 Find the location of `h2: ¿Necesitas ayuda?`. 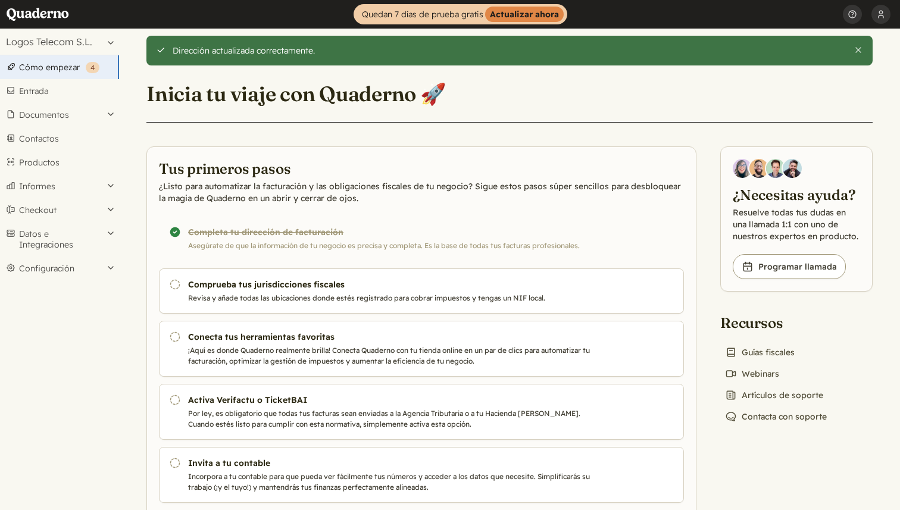

h2: ¿Necesitas ayuda? is located at coordinates (796, 195).